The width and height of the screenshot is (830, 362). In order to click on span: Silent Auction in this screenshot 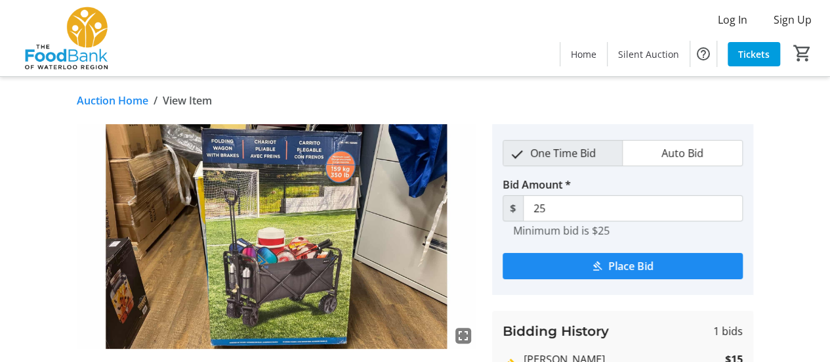, I will do `click(648, 54)`.